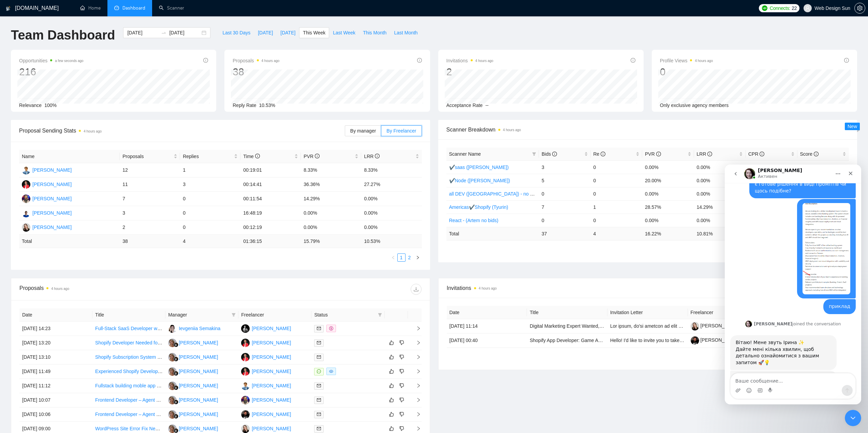  Describe the element at coordinates (780, 8) in the screenshot. I see `span: Connects:` at that location.